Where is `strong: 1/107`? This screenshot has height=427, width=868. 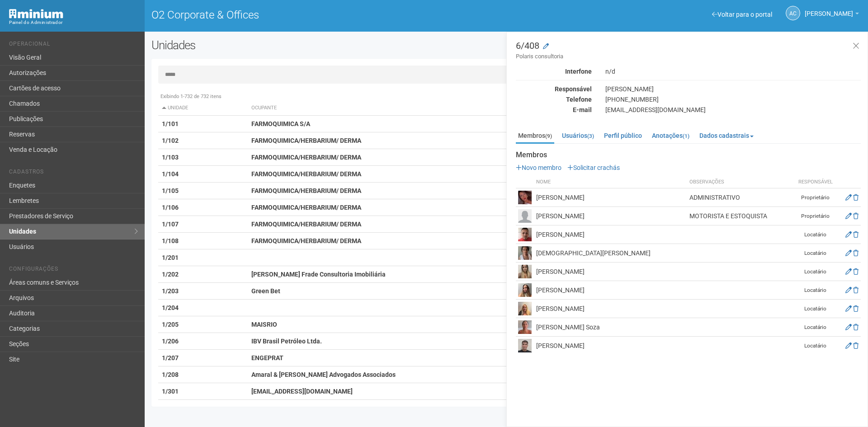 strong: 1/107 is located at coordinates (170, 224).